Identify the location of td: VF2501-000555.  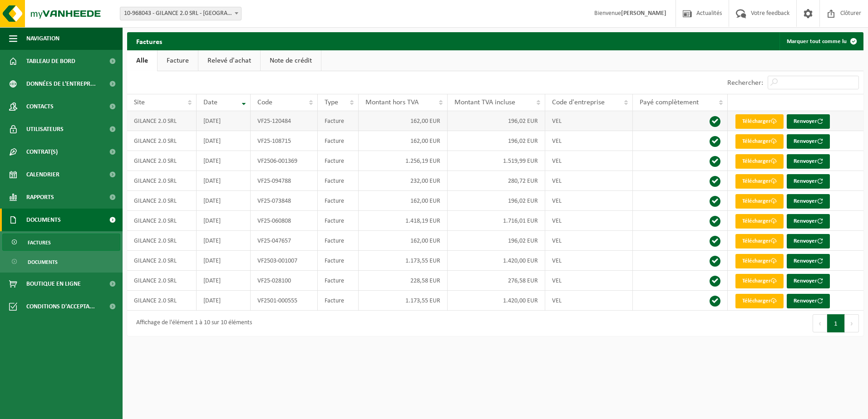
(284, 301).